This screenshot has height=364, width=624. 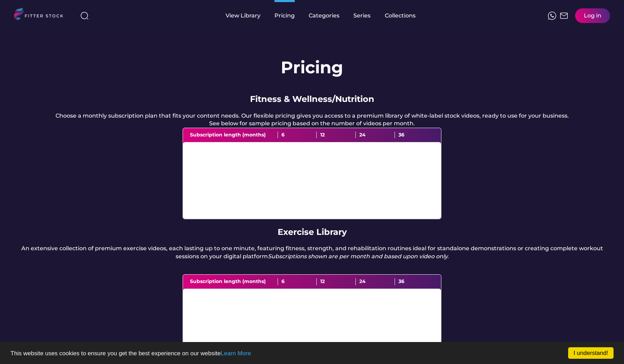 What do you see at coordinates (312, 120) in the screenshot?
I see `div: Choose a monthly subscription plan that fits your content needs. Our flexible pricing gives you a...` at bounding box center [312, 120].